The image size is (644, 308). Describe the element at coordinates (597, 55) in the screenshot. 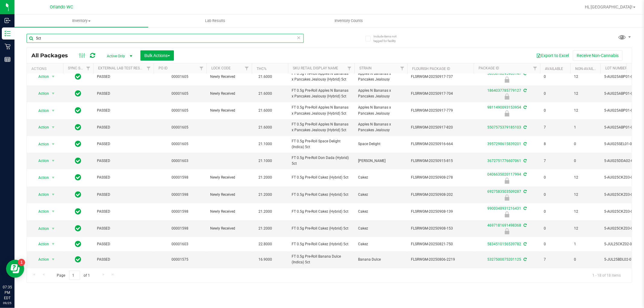

I see `button: Receive Non-Cannabis` at that location.